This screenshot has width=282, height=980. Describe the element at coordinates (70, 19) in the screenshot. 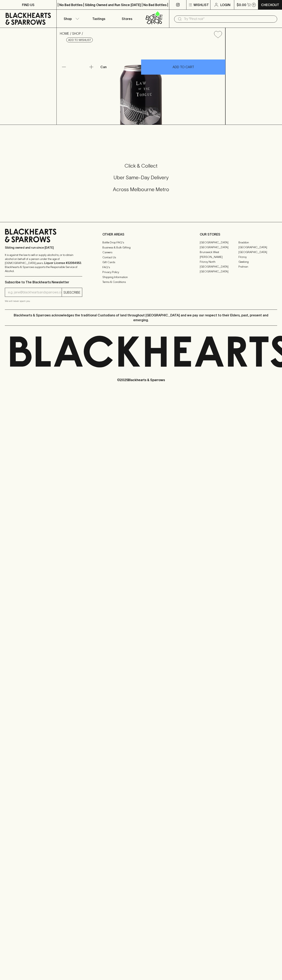

I see `button: Shop` at that location.